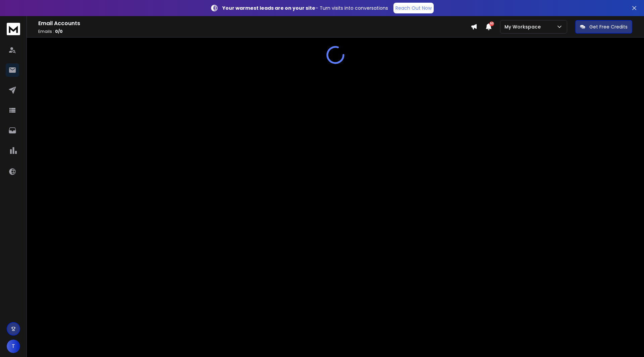  Describe the element at coordinates (254, 32) in the screenshot. I see `p: Emails :` at that location.